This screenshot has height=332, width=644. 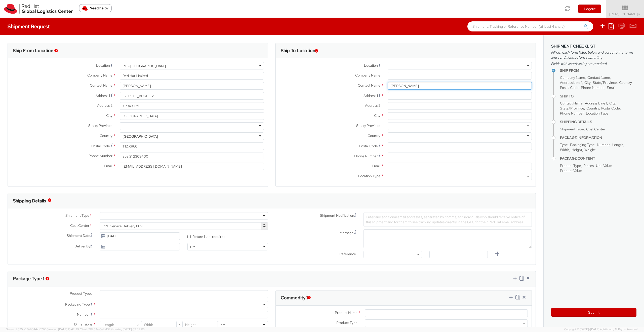 I want to click on span: Weight, so click(x=590, y=150).